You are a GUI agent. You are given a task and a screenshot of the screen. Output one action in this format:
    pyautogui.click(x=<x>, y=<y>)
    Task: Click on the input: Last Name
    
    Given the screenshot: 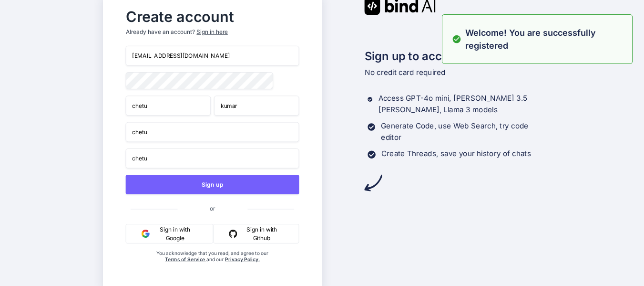 What is the action you would take?
    pyautogui.click(x=256, y=105)
    